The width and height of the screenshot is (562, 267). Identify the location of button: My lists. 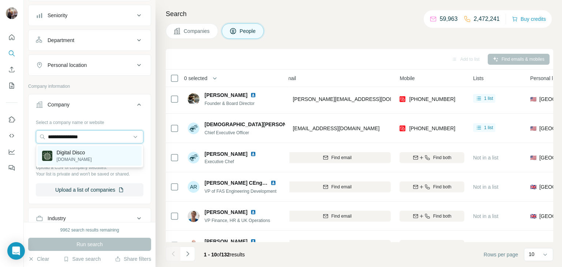
(12, 86).